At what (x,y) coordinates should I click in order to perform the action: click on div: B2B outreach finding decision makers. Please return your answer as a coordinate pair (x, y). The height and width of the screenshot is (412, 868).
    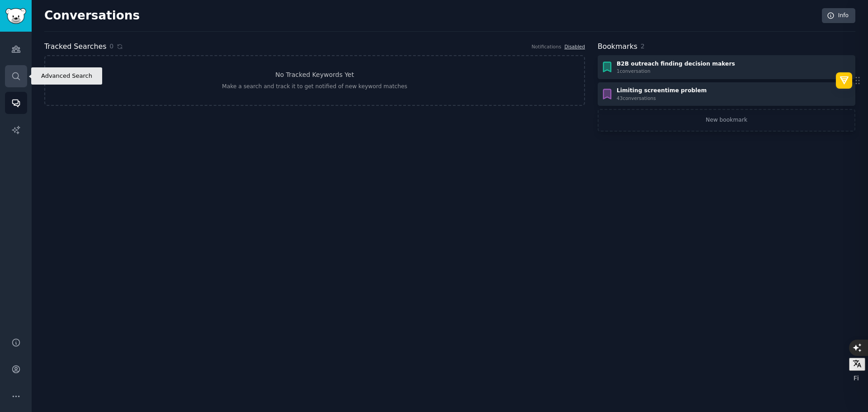
    Looking at the image, I should click on (675, 64).